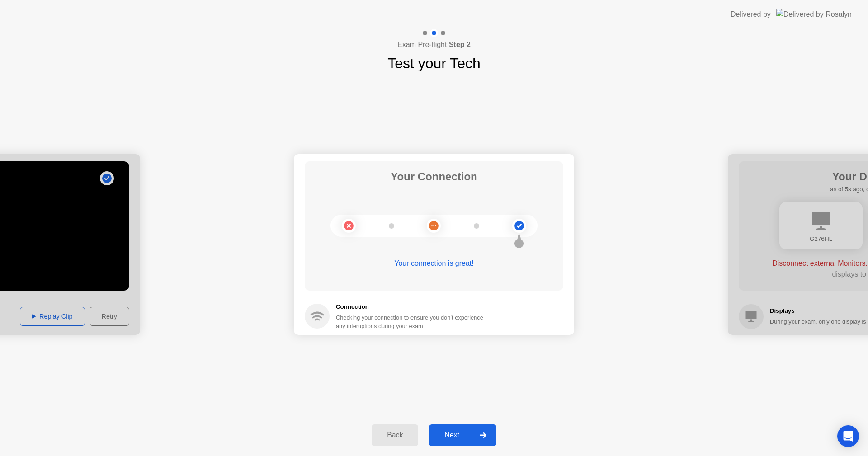 Image resolution: width=868 pixels, height=456 pixels. I want to click on div: Checking your connection to ensure you don’t experience any interuptions during your exam, so click(412, 322).